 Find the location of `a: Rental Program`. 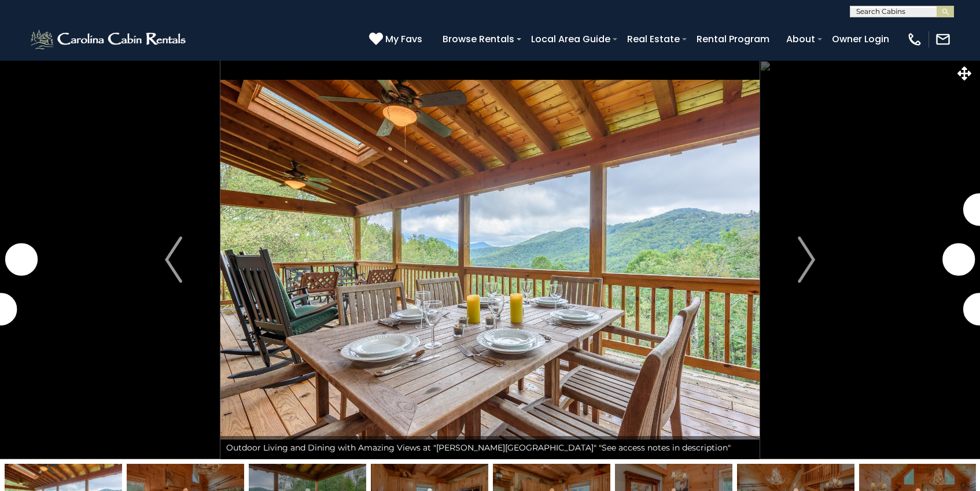

a: Rental Program is located at coordinates (733, 38).